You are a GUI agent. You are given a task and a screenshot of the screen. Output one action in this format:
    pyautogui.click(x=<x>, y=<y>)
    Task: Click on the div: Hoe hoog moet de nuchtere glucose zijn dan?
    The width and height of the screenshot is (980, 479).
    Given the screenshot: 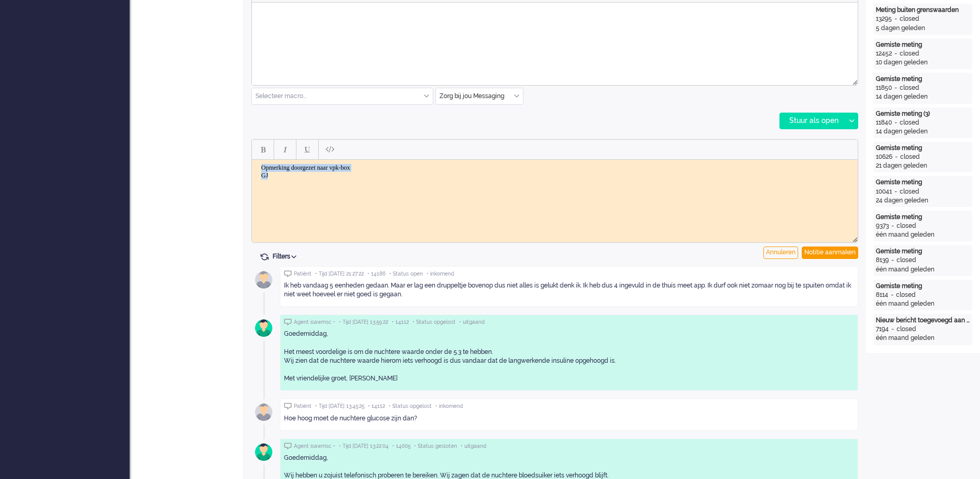 What is the action you would take?
    pyautogui.click(x=569, y=418)
    